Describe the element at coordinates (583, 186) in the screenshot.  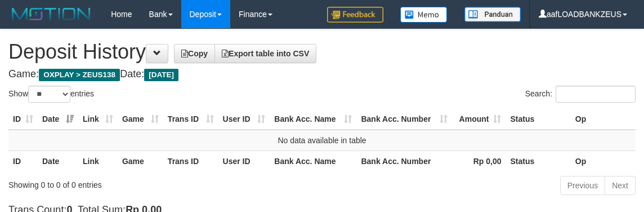
I see `a: Previous` at that location.